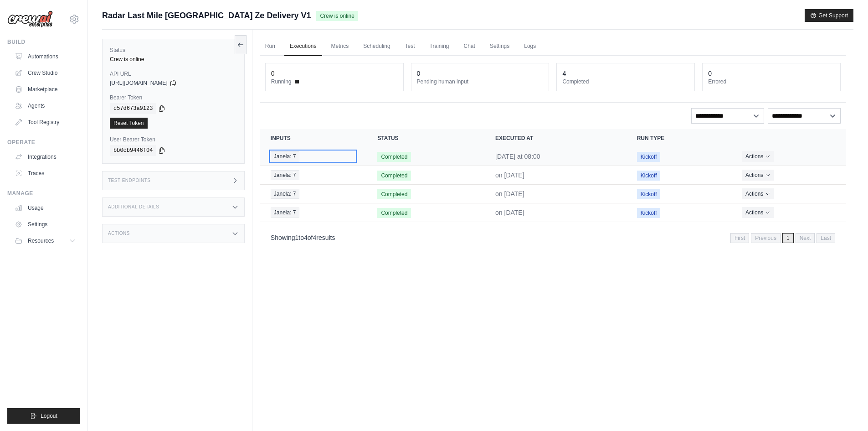 Image resolution: width=868 pixels, height=431 pixels. I want to click on img: Logo, so click(30, 20).